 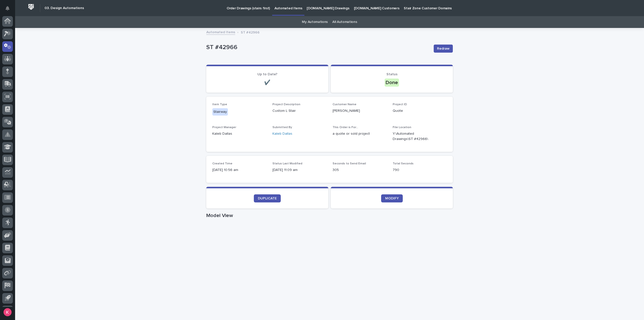 I want to click on a: My Automations, so click(x=314, y=22).